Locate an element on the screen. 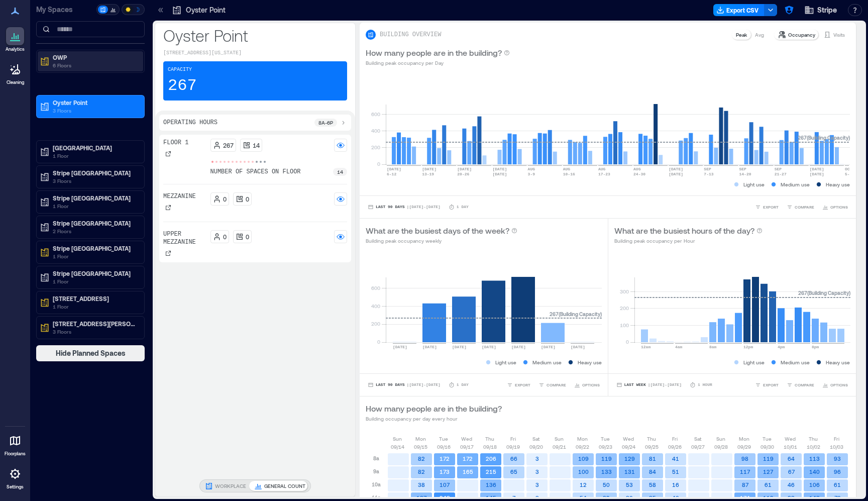 This screenshot has height=501, width=868. text: 8am is located at coordinates (713, 347).